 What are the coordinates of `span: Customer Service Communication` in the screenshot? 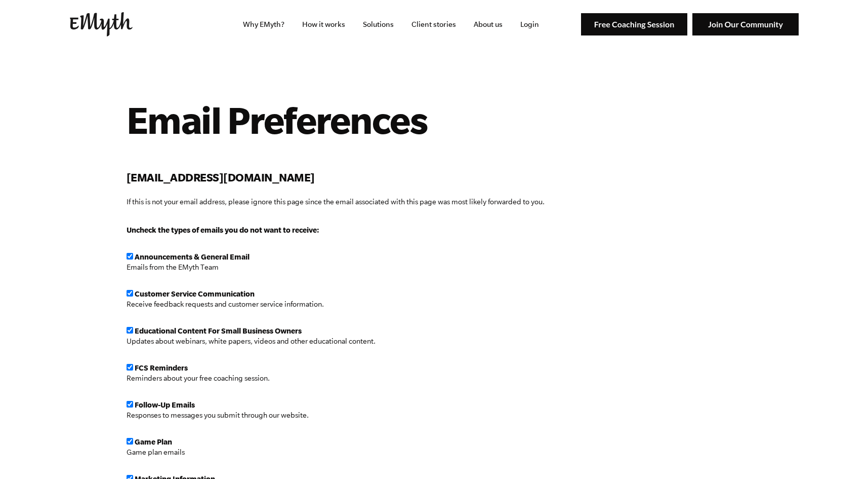 It's located at (195, 293).